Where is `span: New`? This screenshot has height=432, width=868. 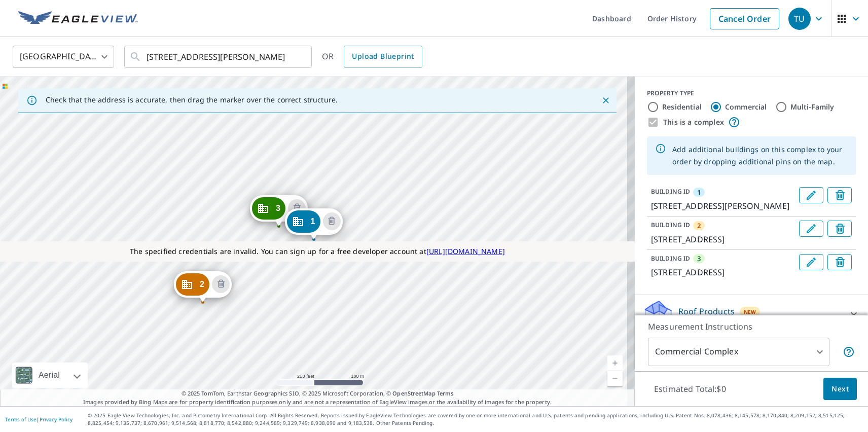
span: New is located at coordinates (750, 312).